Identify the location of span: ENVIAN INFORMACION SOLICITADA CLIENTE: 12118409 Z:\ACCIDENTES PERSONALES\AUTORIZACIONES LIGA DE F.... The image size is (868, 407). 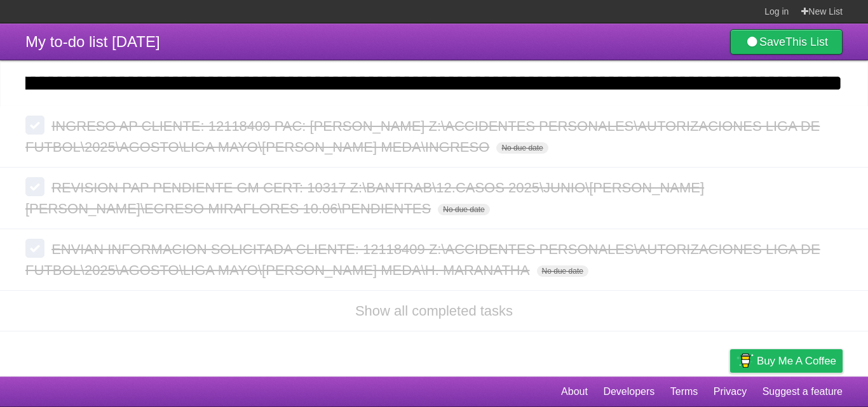
(423, 260).